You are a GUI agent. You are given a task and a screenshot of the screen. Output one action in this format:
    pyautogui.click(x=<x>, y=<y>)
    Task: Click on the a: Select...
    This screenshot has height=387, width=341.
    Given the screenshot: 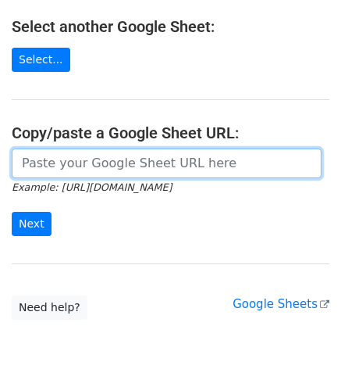 What is the action you would take?
    pyautogui.click(x=41, y=59)
    